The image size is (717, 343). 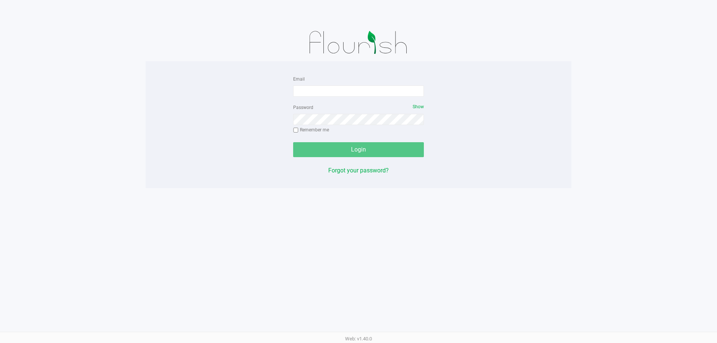 I want to click on label: Remember me, so click(x=311, y=130).